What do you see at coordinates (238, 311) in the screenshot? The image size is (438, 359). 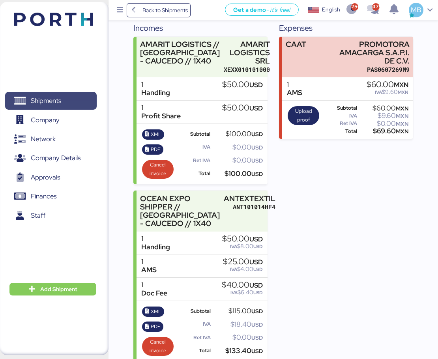 I see `div: $115.00` at bounding box center [238, 311].